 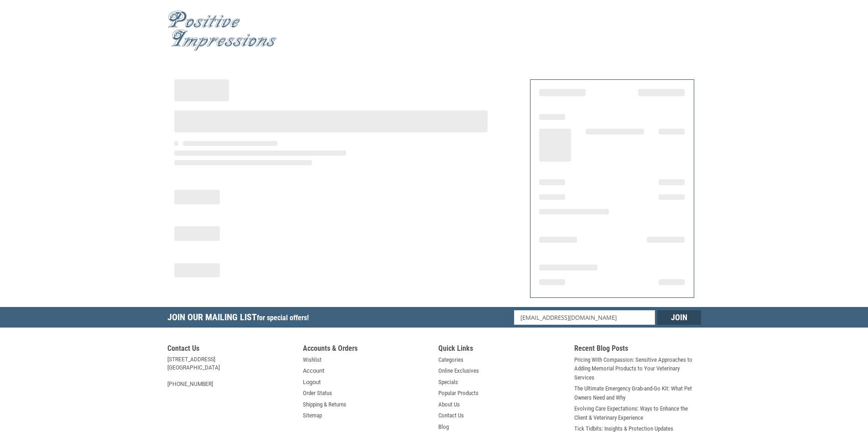 I want to click on a: The Ultimate Emergency Grab-and-Go Kit: What Pet Owners Need and Why, so click(x=638, y=392).